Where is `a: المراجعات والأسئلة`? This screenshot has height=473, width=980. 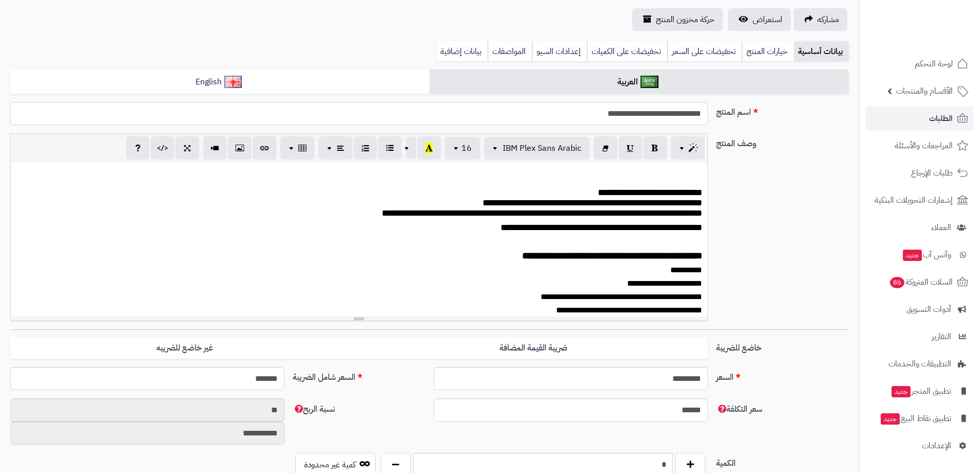
a: المراجعات والأسئلة is located at coordinates (920, 145).